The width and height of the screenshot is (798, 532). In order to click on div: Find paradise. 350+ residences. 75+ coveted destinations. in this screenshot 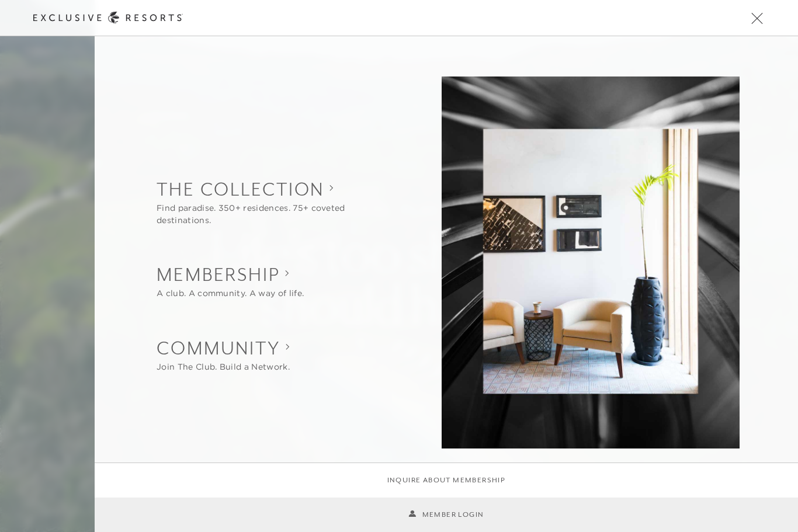, I will do `click(275, 214)`.